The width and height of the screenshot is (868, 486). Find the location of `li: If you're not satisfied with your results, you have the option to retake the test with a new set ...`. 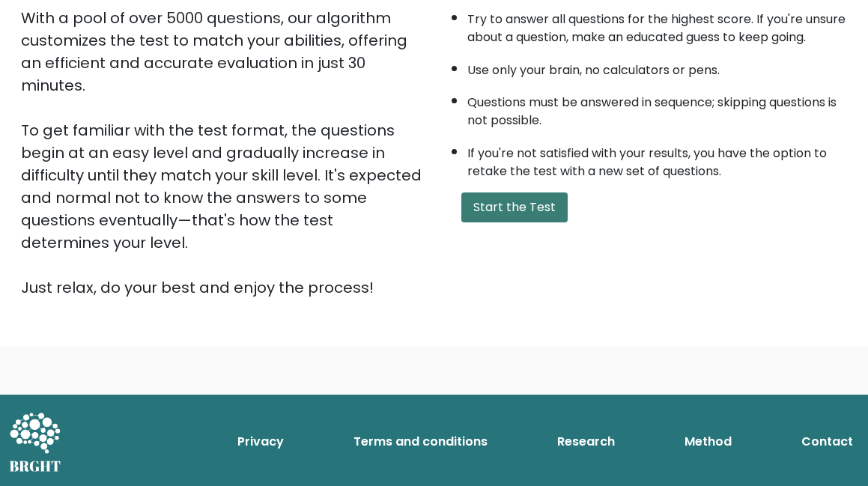

li: If you're not satisfied with your results, you have the option to retake the test with a new set ... is located at coordinates (657, 158).